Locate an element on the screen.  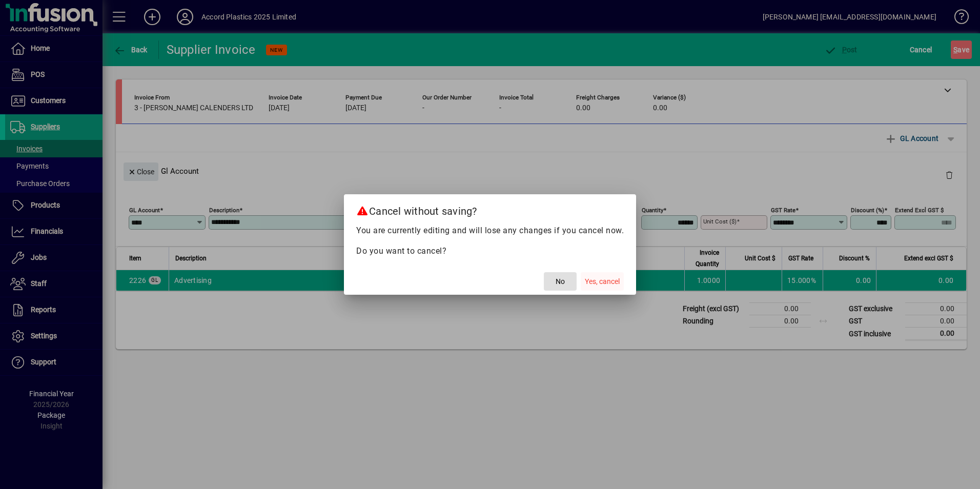
span: Yes, cancel is located at coordinates (603, 281).